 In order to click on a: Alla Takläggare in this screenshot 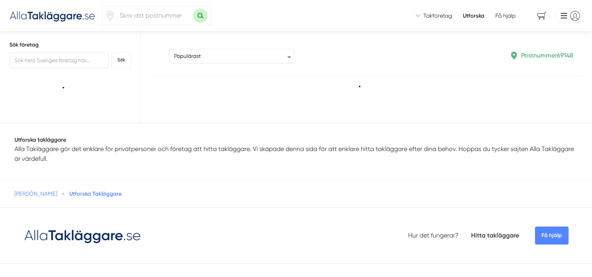, I will do `click(52, 15)`.